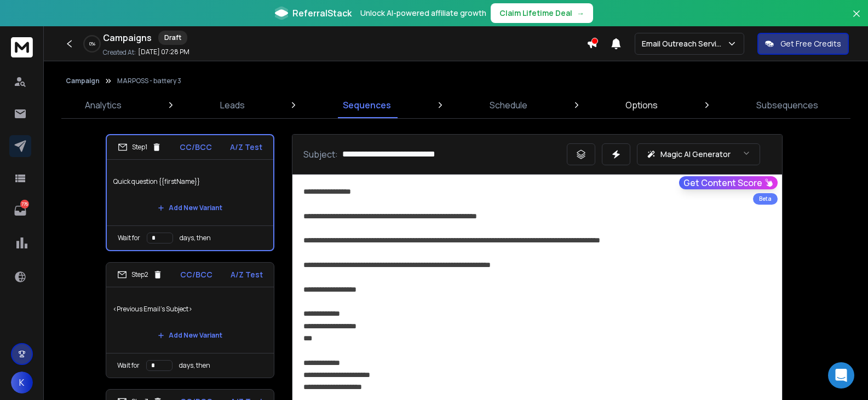  I want to click on a: Leads, so click(232, 105).